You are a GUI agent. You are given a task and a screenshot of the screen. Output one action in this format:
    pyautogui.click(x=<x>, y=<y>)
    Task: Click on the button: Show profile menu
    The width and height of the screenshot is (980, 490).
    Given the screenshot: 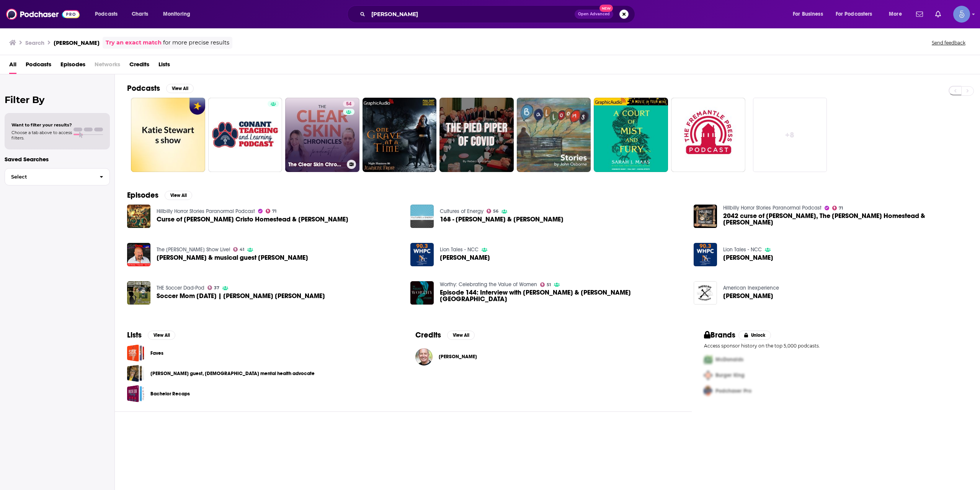 What is the action you would take?
    pyautogui.click(x=962, y=14)
    